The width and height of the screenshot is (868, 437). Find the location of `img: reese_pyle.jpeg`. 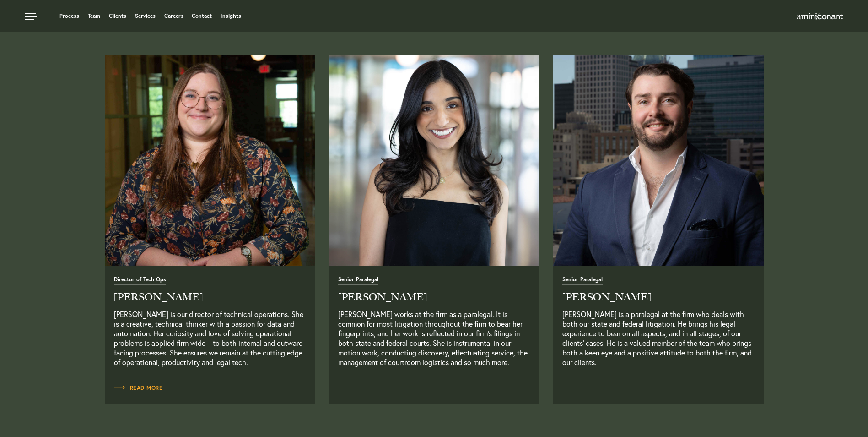

img: reese_pyle.jpeg is located at coordinates (658, 160).